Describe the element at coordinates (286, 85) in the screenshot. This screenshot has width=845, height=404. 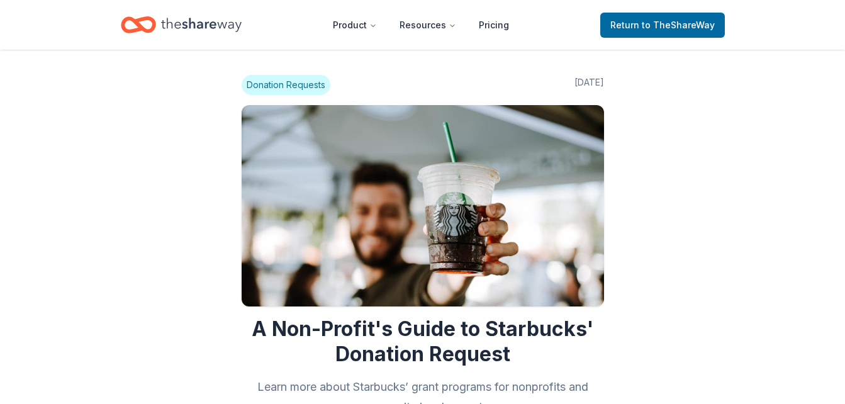
I see `span: Donation Requests` at that location.